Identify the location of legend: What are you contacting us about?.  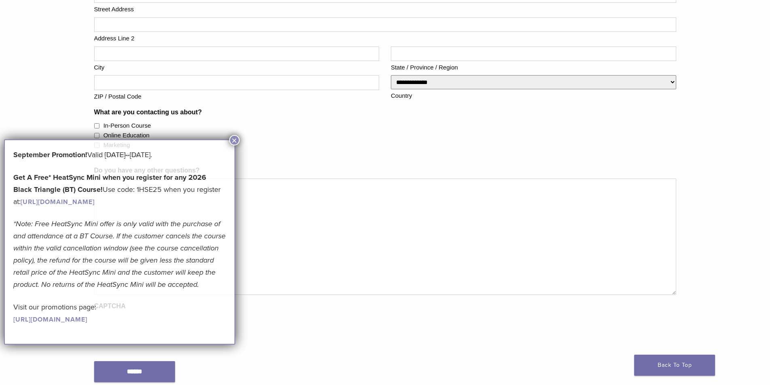
(148, 112).